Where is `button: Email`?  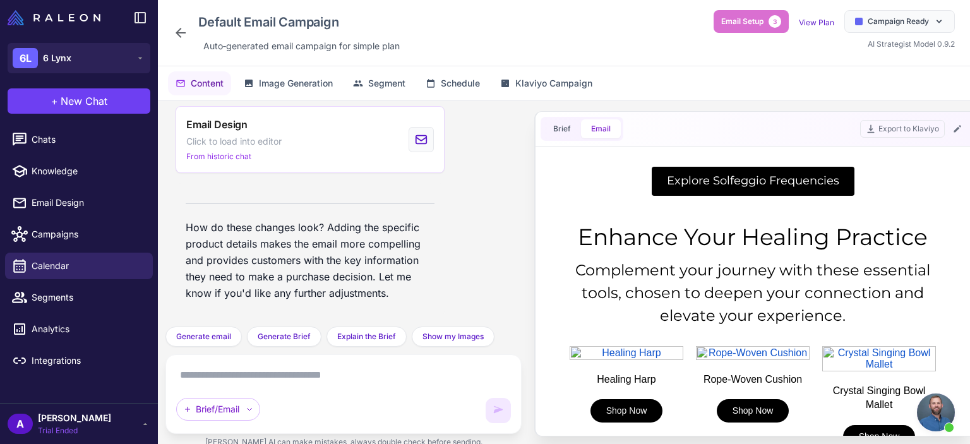
button: Email is located at coordinates (600, 129).